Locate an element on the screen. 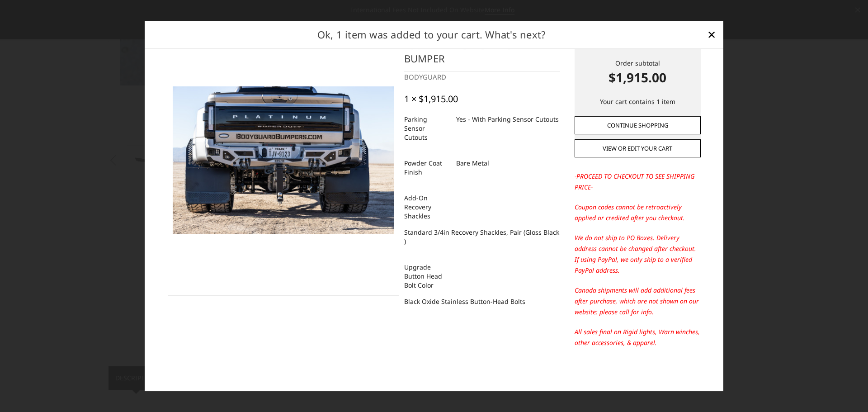  dt: Powder Coat Finish is located at coordinates (427, 168).